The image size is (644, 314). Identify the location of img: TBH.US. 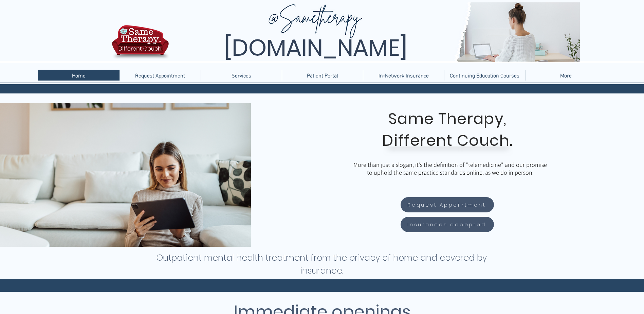
(140, 44).